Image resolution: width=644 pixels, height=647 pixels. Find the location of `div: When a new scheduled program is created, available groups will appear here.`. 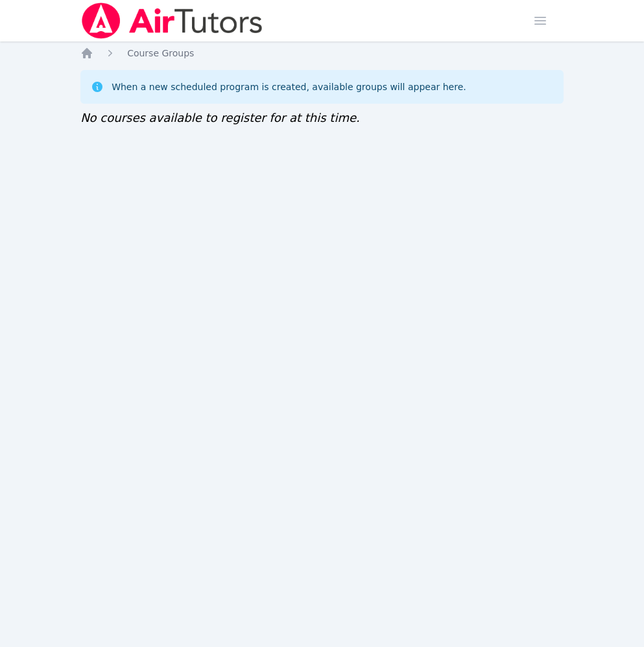

div: When a new scheduled program is created, available groups will appear here. is located at coordinates (289, 87).